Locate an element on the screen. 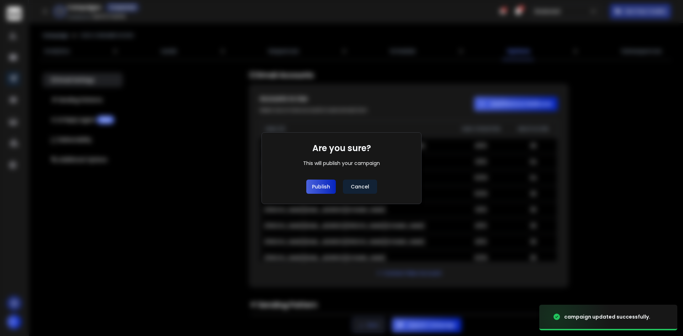 The image size is (683, 336). button: Cancel is located at coordinates (360, 187).